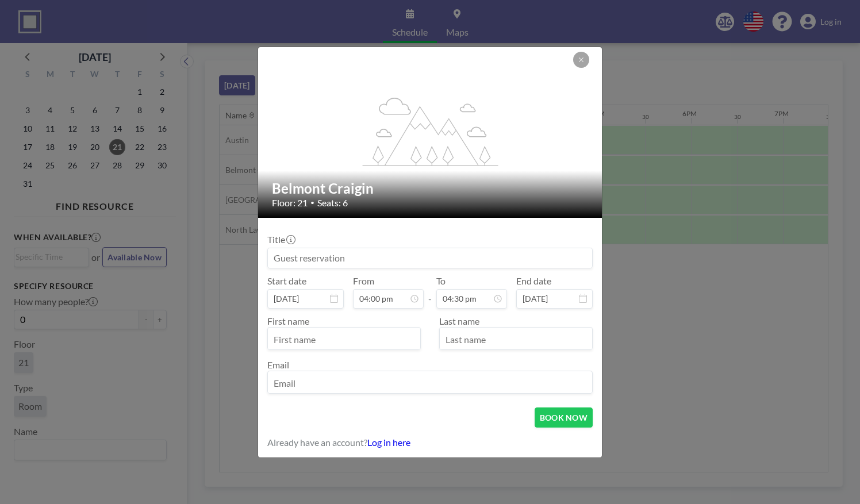 The width and height of the screenshot is (860, 504). What do you see at coordinates (459, 321) in the screenshot?
I see `label: Last name` at bounding box center [459, 321].